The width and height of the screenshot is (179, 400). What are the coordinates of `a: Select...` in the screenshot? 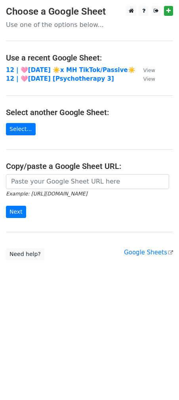 It's located at (21, 129).